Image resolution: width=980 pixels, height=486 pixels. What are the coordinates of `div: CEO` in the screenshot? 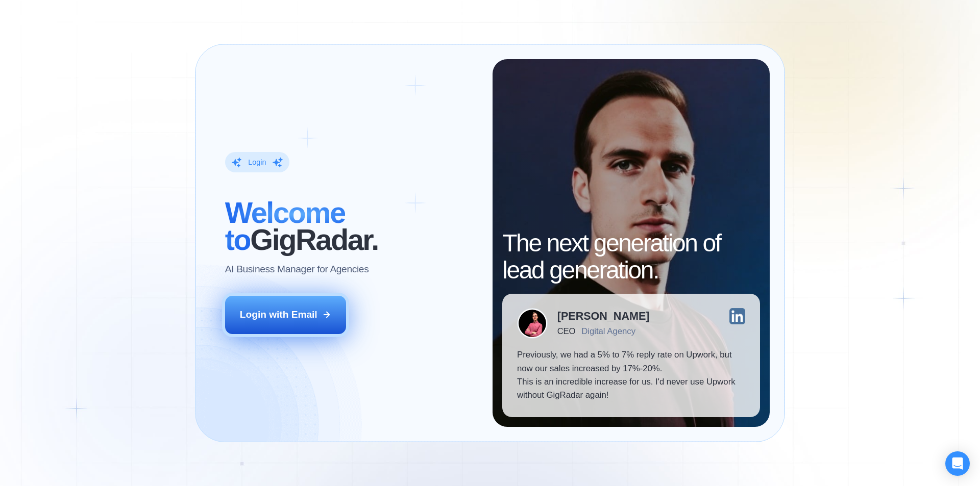 It's located at (566, 331).